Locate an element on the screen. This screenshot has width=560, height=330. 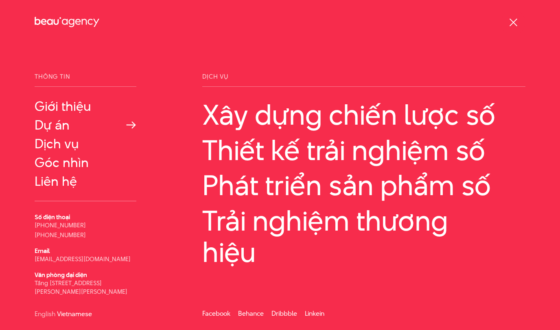
a: Giới thiệu is located at coordinates (86, 106).